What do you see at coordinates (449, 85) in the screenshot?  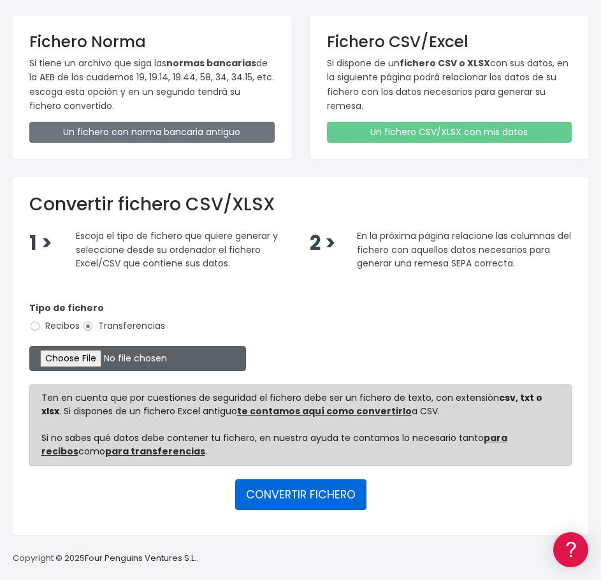 I see `p: Si dispone de un con sus datos, en la siguiente página podrá relacionar los datos de su fichero c...` at bounding box center [449, 85].